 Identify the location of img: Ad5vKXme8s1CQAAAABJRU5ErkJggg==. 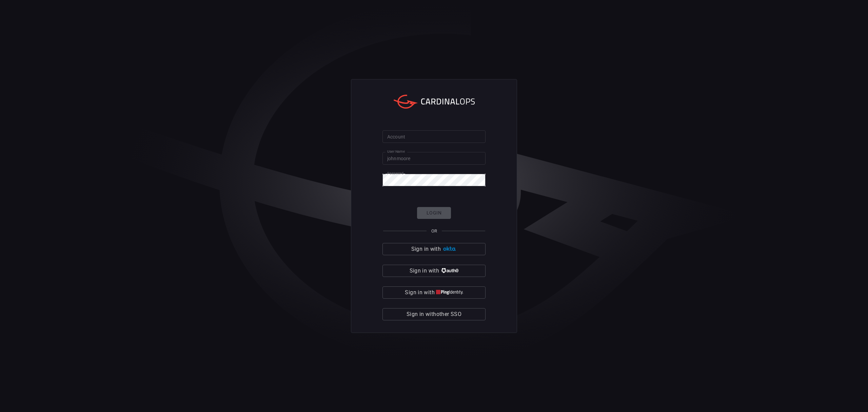
(449, 249).